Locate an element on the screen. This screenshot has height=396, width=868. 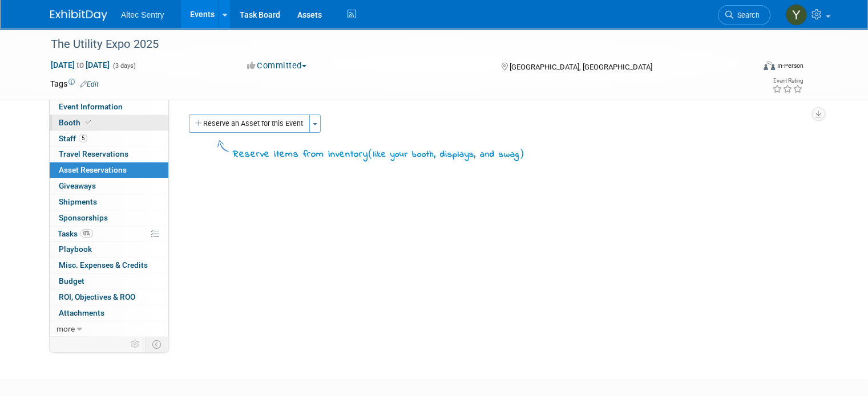
div: The Utility Expo 2025 is located at coordinates (393, 45).